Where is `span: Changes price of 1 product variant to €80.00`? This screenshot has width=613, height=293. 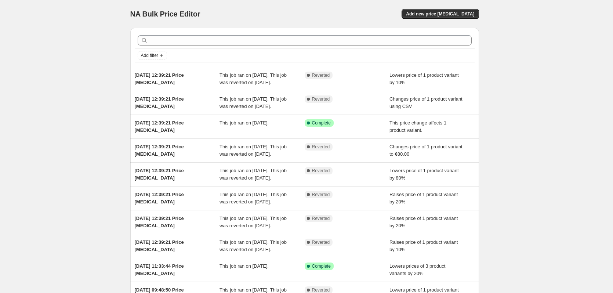 span: Changes price of 1 product variant to €80.00 is located at coordinates (426, 150).